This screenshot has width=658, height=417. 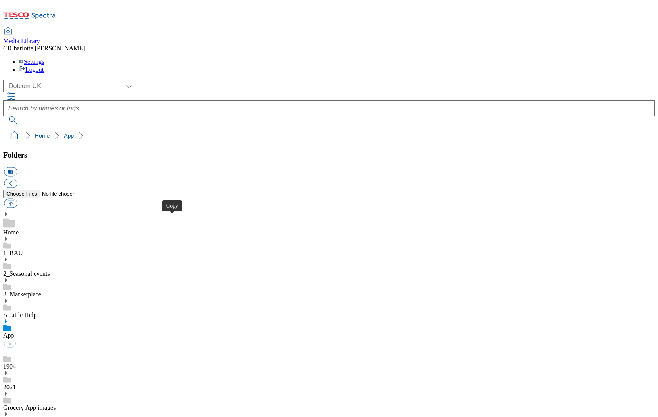 What do you see at coordinates (329, 155) in the screenshot?
I see `h3: Folders` at bounding box center [329, 155].